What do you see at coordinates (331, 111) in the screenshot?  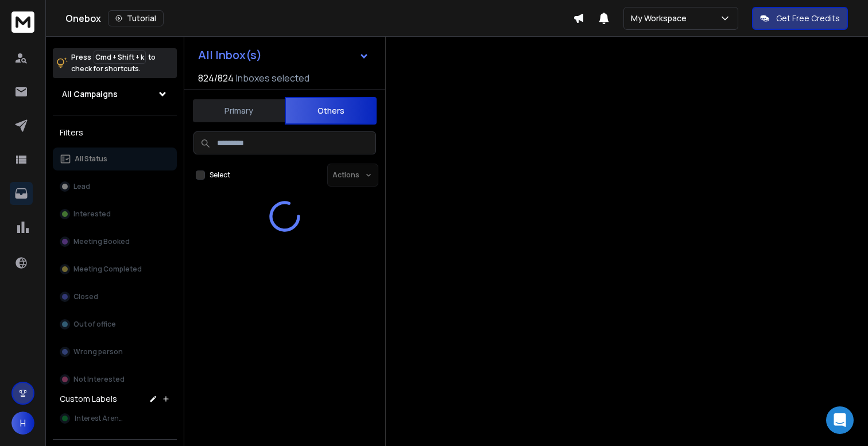 I see `button: Others` at bounding box center [331, 111].